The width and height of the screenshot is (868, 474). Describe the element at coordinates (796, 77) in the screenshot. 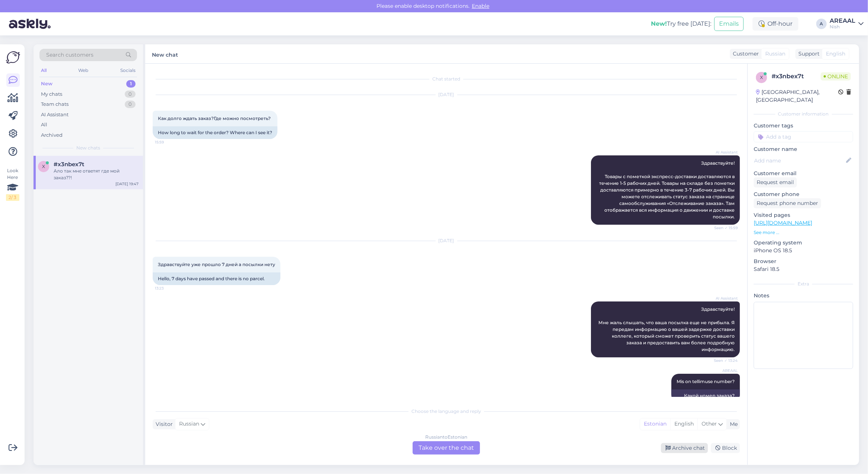

I see `div: # x3nbex7t` at that location.